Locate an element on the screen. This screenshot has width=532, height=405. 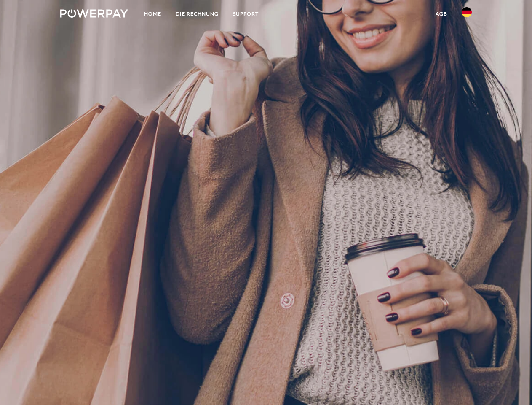
a: SUPPORT is located at coordinates (245, 14).